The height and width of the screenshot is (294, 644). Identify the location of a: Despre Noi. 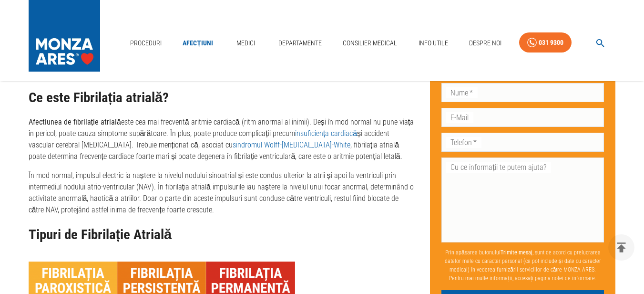
(485, 43).